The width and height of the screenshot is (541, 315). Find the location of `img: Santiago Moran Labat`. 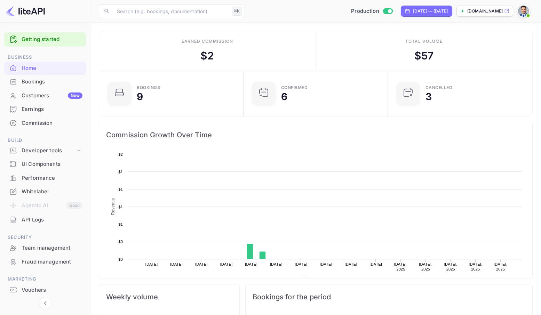

img: Santiago Moran Labat is located at coordinates (524, 11).